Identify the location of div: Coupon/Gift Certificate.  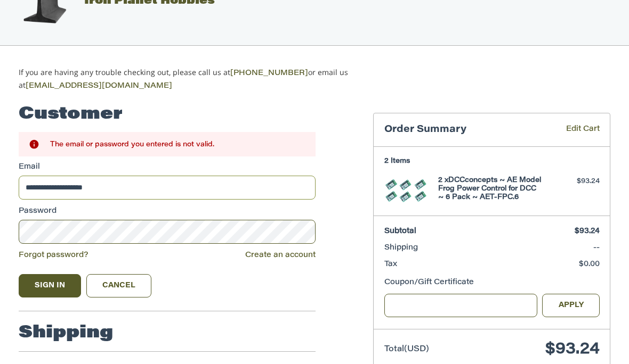
(492, 283).